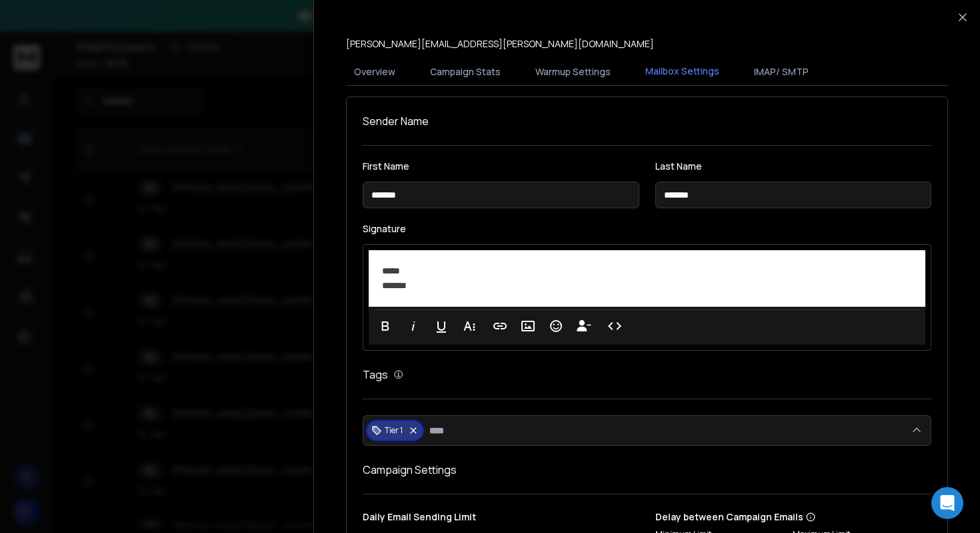 This screenshot has height=533, width=980. I want to click on label: Last Name, so click(793, 167).